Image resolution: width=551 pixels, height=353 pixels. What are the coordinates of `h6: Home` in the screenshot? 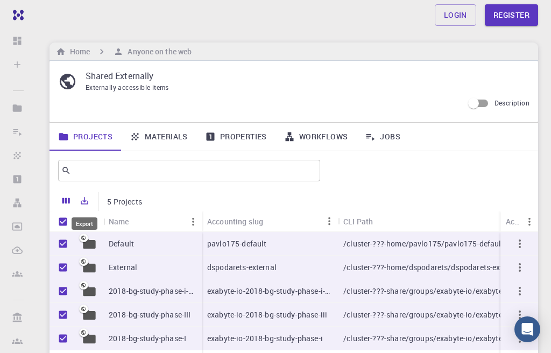 It's located at (77, 52).